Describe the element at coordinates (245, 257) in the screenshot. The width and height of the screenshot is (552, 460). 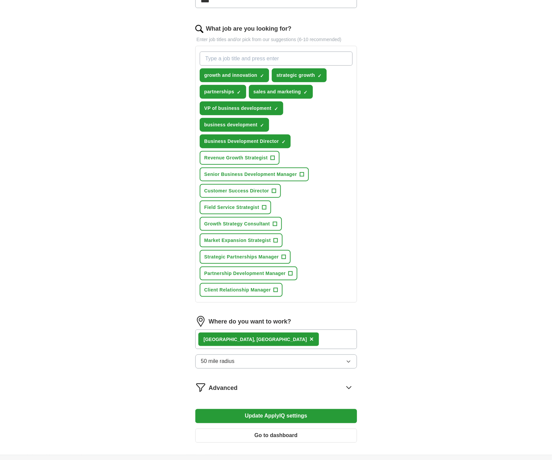
I see `button: Strategic Partnerships Manager` at that location.